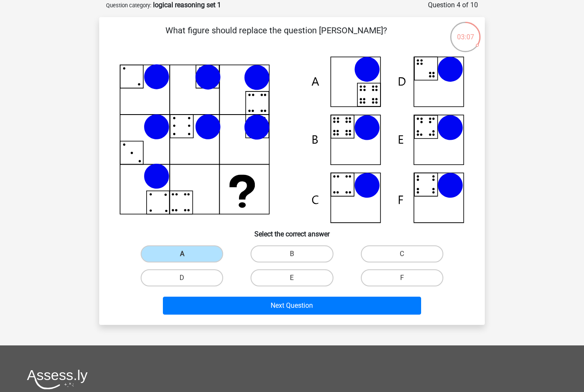 The width and height of the screenshot is (584, 392). I want to click on small: Question category:, so click(128, 5).